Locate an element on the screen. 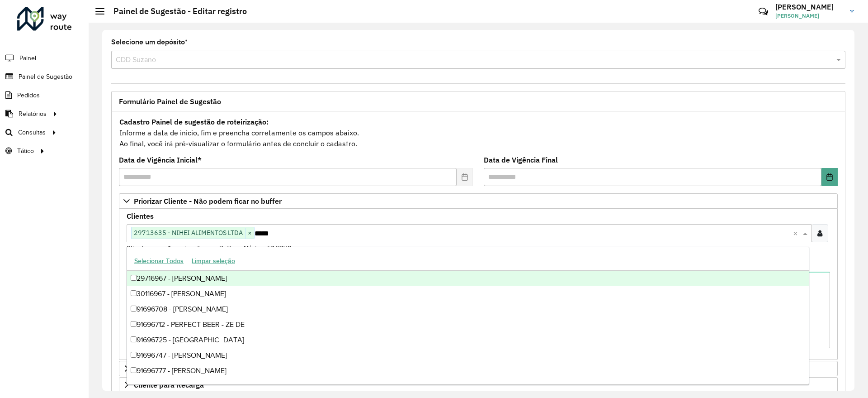  button: Choose Date is located at coordinates (829, 177).